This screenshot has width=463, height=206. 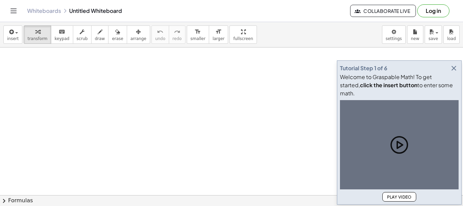 I want to click on span: larger, so click(x=218, y=39).